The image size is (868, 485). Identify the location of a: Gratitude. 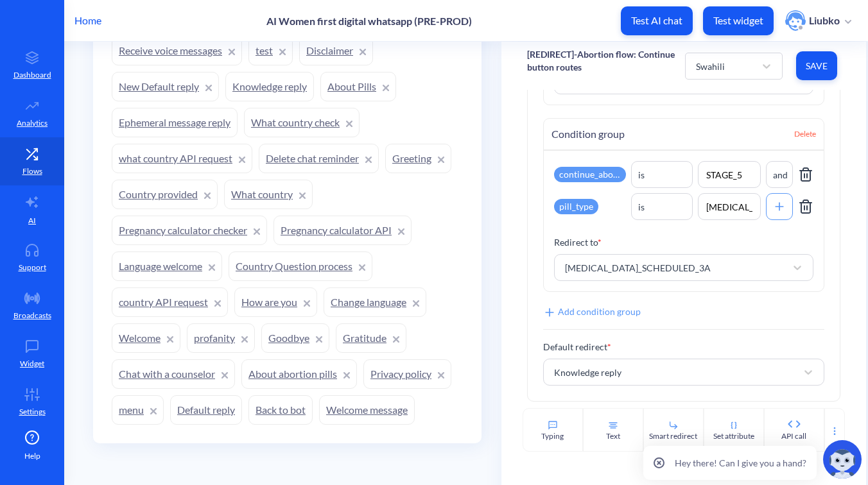
(371, 338).